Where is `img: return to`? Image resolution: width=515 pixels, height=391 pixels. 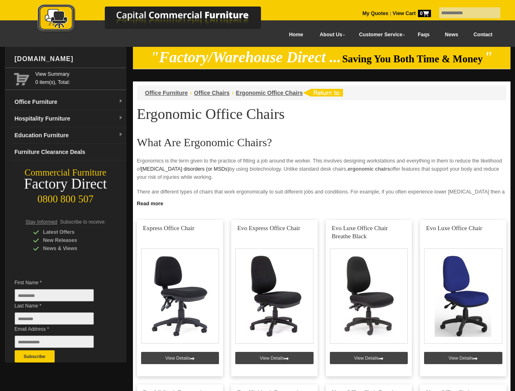
img: return to is located at coordinates (323, 93).